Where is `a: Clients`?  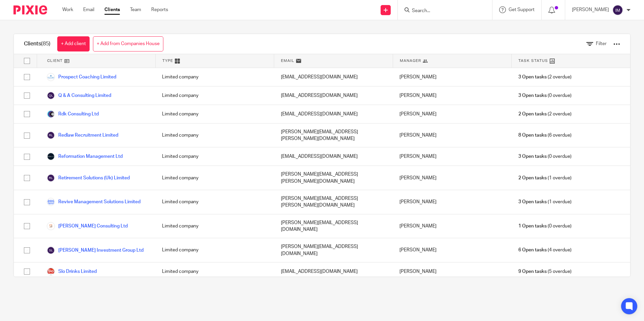 a: Clients is located at coordinates (112, 10).